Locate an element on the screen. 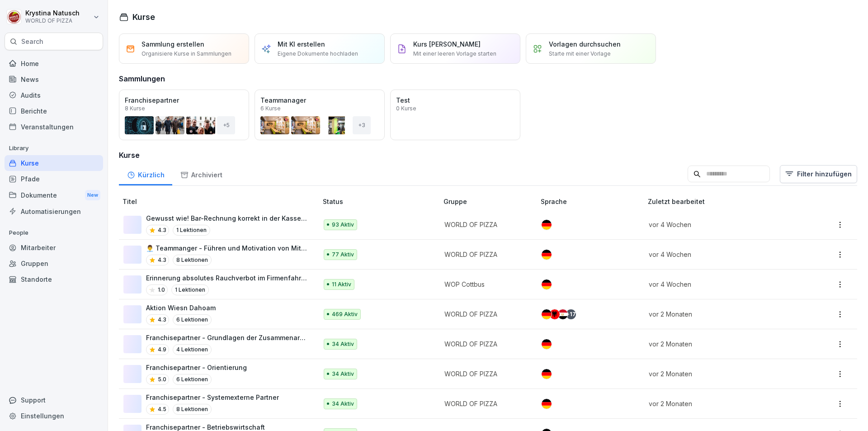 This screenshot has width=868, height=431. a: Berichte is located at coordinates (54, 111).